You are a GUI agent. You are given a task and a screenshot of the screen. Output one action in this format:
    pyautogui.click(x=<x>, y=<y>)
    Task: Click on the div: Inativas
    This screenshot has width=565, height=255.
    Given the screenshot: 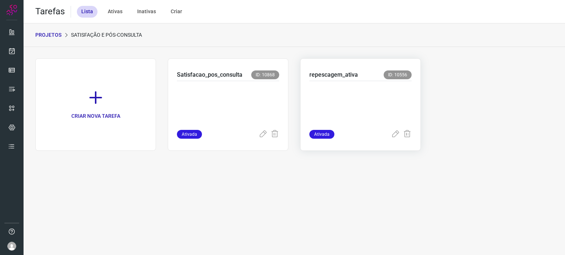 What is the action you would take?
    pyautogui.click(x=146, y=12)
    